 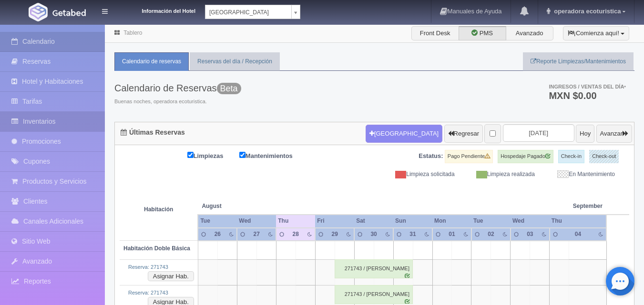 I want to click on span: Beta, so click(x=229, y=88).